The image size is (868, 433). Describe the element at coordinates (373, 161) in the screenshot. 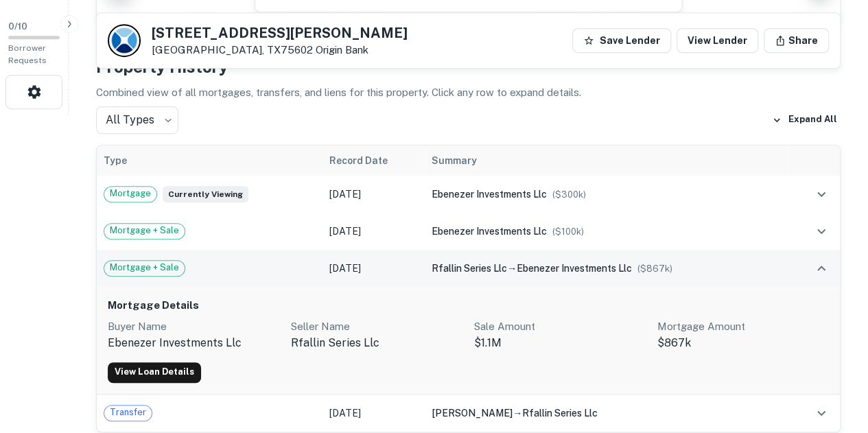

I see `th: Record Date` at that location.